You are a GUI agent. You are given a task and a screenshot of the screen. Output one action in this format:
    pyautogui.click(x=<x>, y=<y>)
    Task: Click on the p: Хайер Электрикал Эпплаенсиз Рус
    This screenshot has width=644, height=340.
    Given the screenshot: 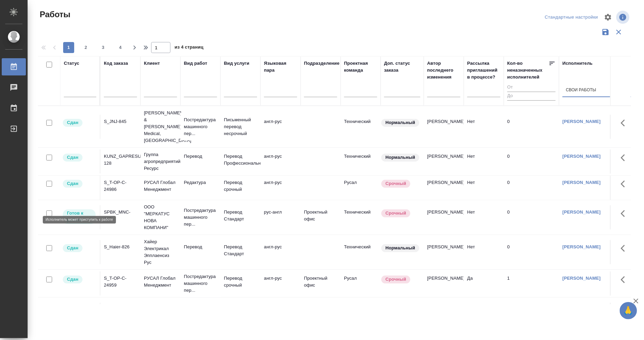 What is the action you would take?
    pyautogui.click(x=160, y=252)
    